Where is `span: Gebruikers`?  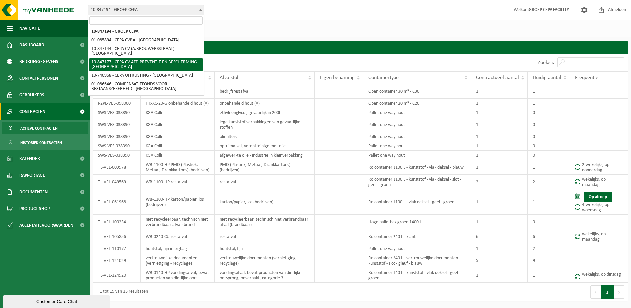
span: Gebruikers is located at coordinates (32, 95).